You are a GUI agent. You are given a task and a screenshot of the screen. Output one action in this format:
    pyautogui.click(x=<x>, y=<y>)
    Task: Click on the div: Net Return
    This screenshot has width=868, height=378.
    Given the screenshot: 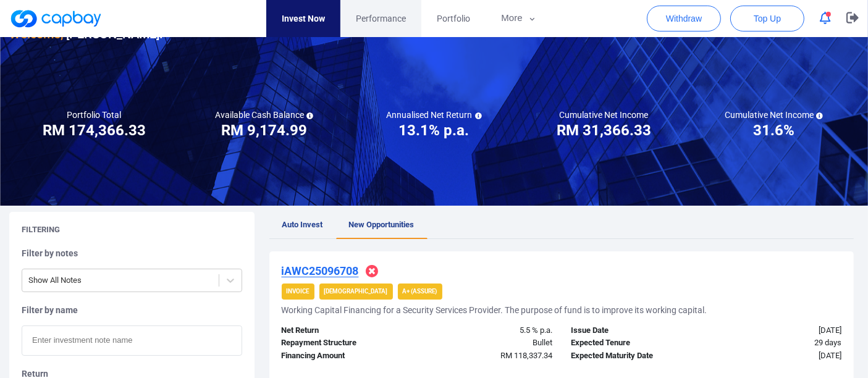 What is the action you would take?
    pyautogui.click(x=345, y=331)
    